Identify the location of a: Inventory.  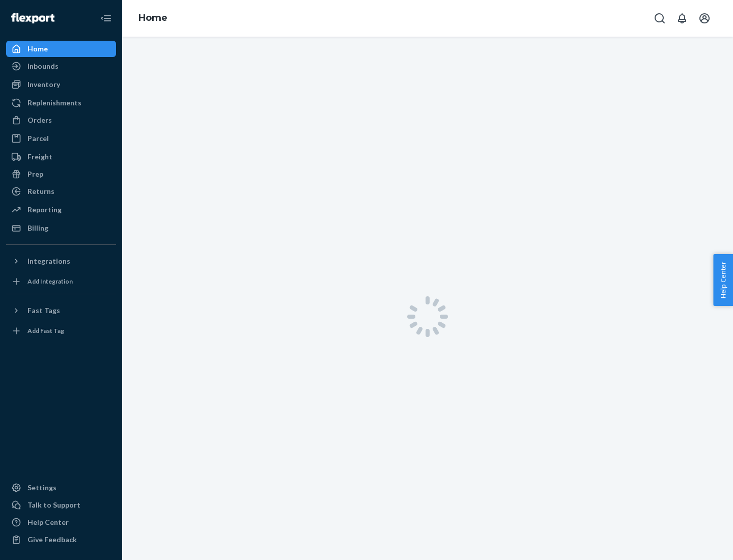
(61, 85).